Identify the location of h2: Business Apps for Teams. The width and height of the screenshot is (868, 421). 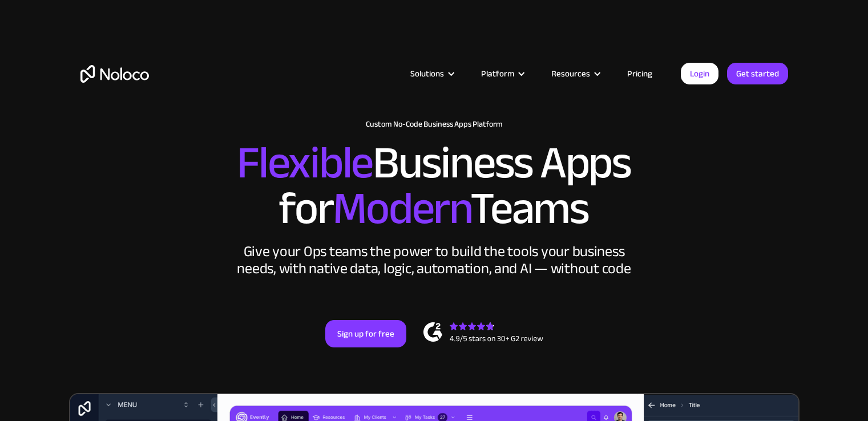
(434, 186).